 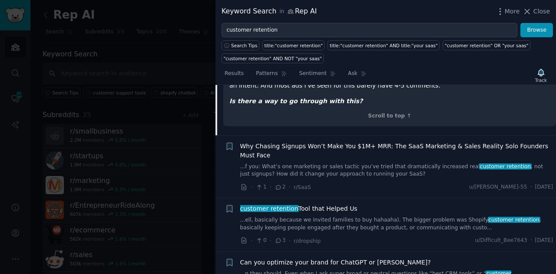 What do you see at coordinates (486, 46) in the screenshot?
I see `div: "customer retention" OR "your saas"` at bounding box center [486, 46].